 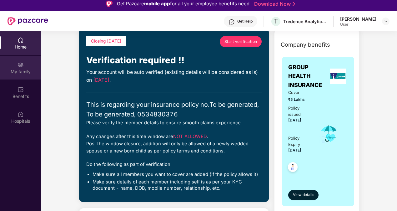 I want to click on div: Tredence Analytics Solutions Private Limited, so click(x=305, y=21).